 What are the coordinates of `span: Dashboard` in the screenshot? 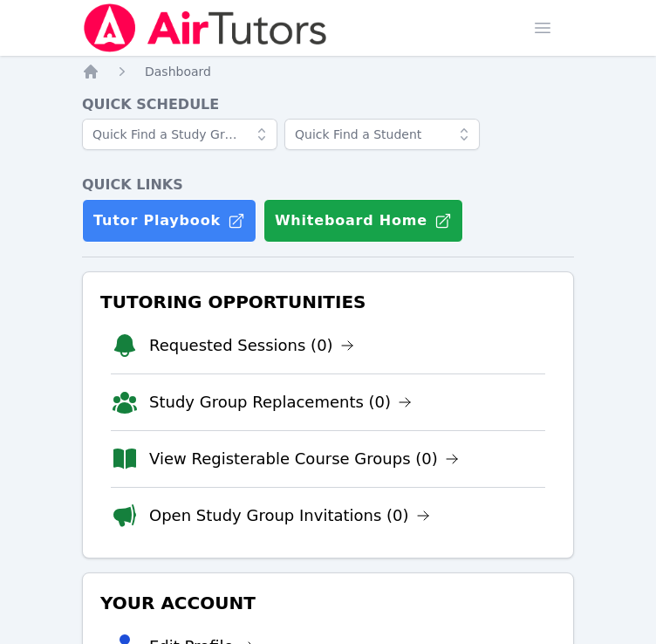 It's located at (178, 72).